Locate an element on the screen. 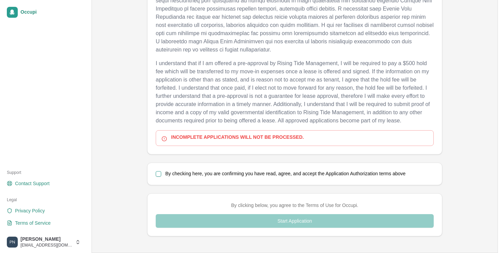 This screenshot has height=253, width=502. label: By checking here, you are confirming you have read, agree, and accept the Application Authorizati... is located at coordinates (285, 174).